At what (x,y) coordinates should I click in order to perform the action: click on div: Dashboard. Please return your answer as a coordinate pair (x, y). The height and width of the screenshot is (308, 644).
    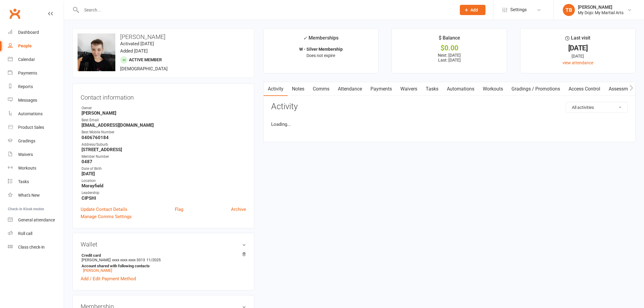
    Looking at the image, I should click on (28, 32).